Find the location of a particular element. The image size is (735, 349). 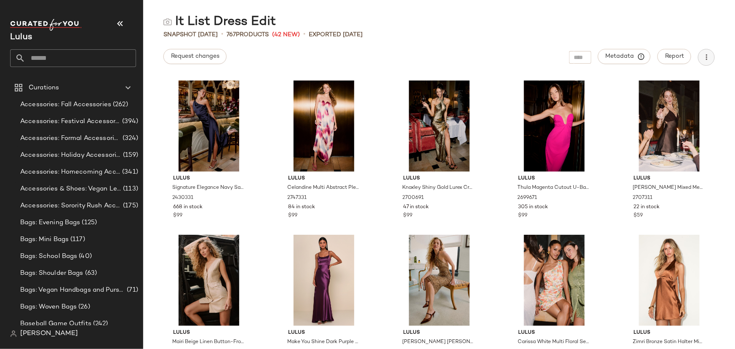

span: Bags: Mini Bags is located at coordinates (44, 239).